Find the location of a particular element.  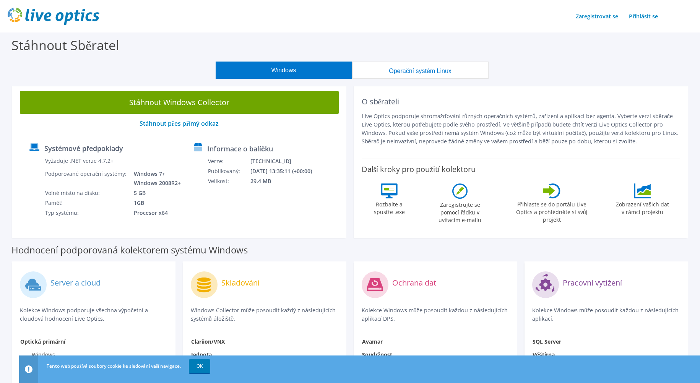

button: Operační systém Linux is located at coordinates (420, 70).